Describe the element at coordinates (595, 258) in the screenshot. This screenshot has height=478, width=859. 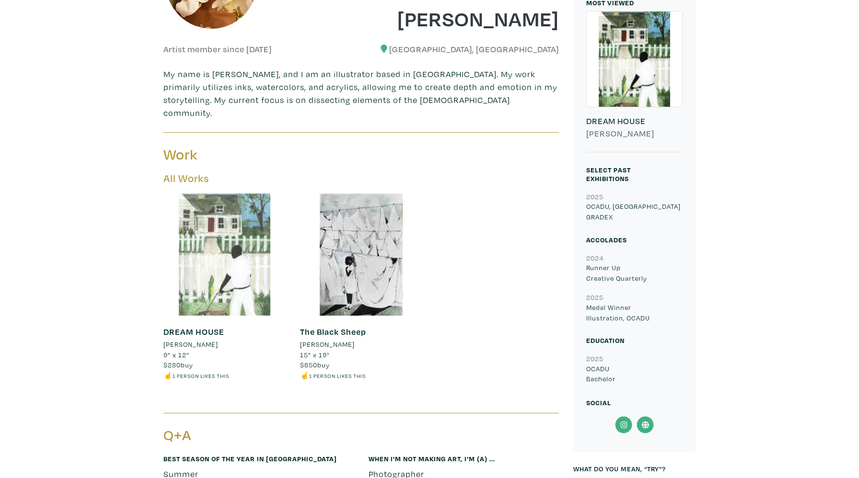
I see `small: 2024` at that location.